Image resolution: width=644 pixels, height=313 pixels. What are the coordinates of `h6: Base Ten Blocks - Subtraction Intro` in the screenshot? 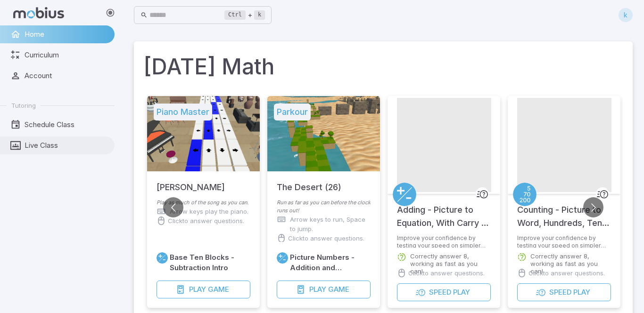 It's located at (210, 263).